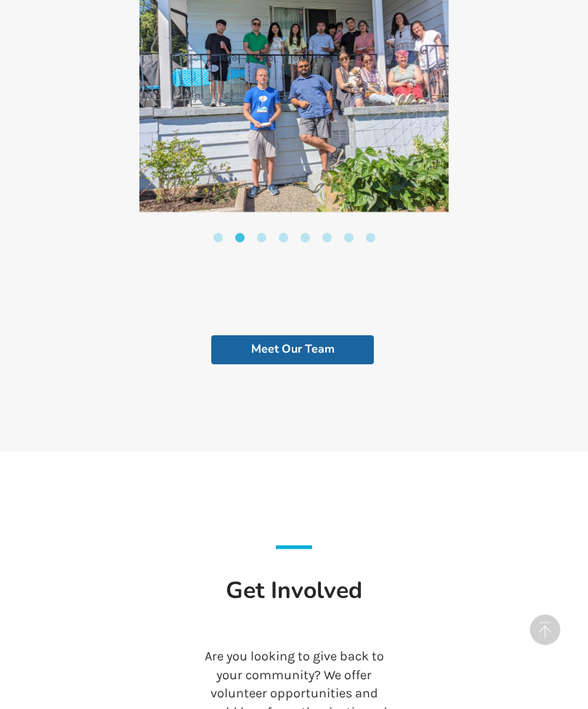  Describe the element at coordinates (294, 606) in the screenshot. I see `h1: Get Involved` at that location.